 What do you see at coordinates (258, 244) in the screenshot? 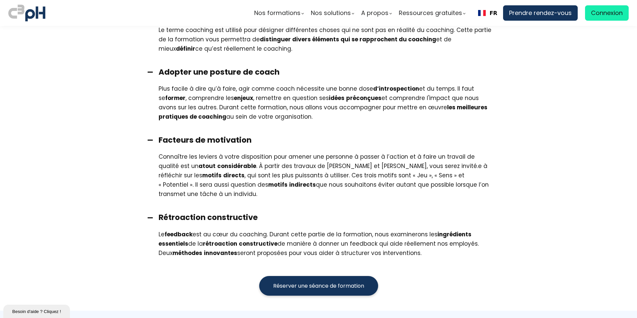
I see `b: constructive` at bounding box center [258, 244].